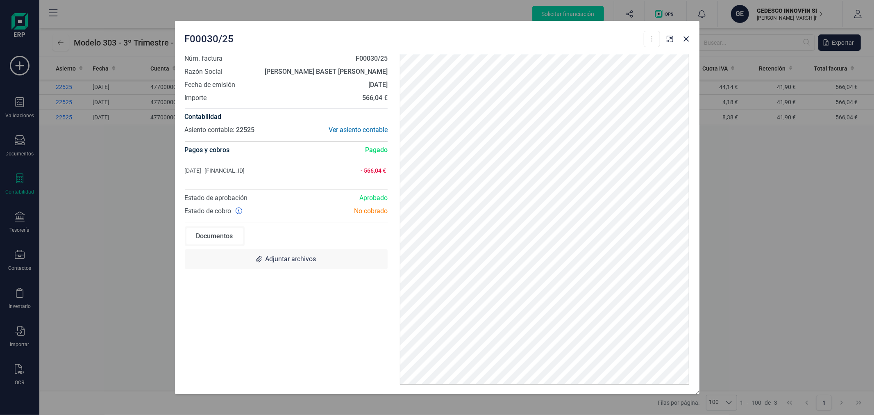  Describe the element at coordinates (366, 170) in the screenshot. I see `span: - 566,04 €` at that location.